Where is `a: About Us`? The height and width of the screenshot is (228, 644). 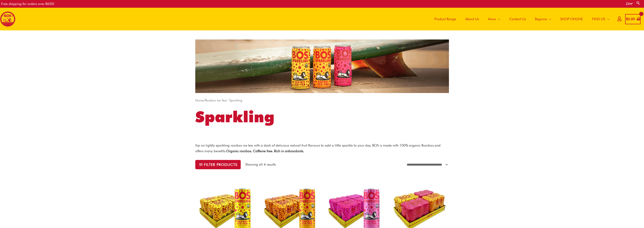 a: About Us is located at coordinates (472, 19).